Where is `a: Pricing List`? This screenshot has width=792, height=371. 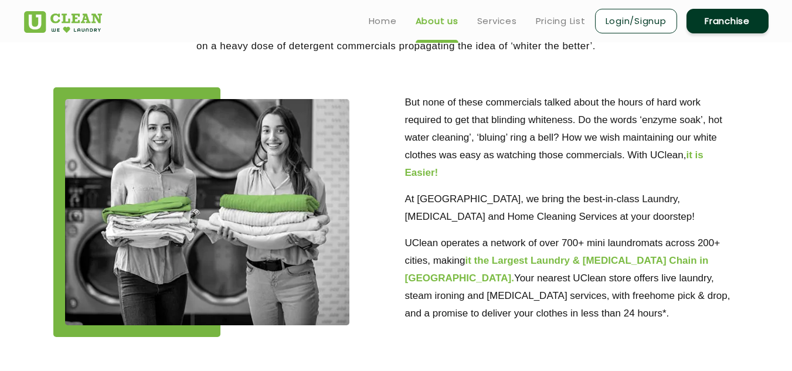 a: Pricing List is located at coordinates (560, 21).